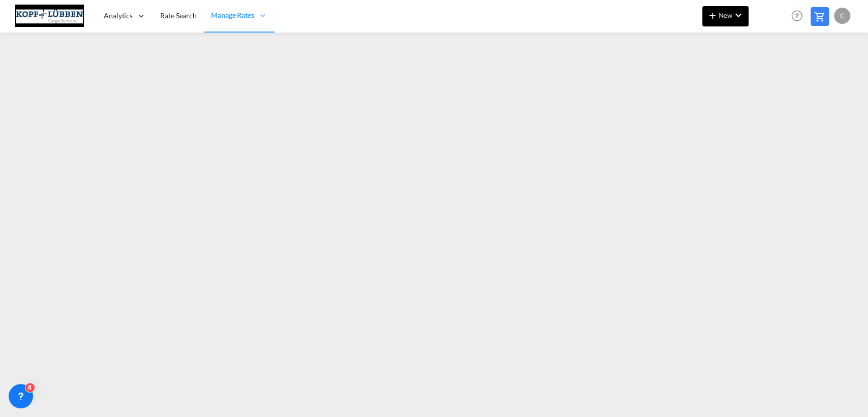  I want to click on span: Manage Rates, so click(232, 15).